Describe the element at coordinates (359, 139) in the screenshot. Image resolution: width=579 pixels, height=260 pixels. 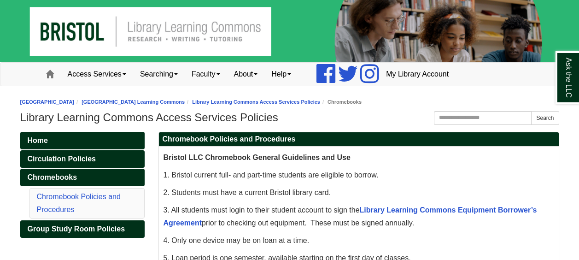
I see `h2: Chromebook Policies and Procedures` at that location.